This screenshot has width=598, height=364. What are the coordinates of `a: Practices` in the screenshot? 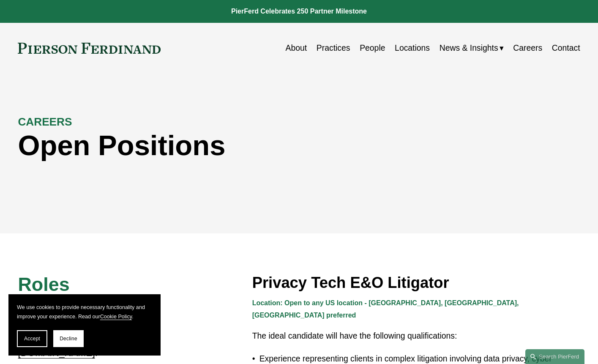 It's located at (333, 48).